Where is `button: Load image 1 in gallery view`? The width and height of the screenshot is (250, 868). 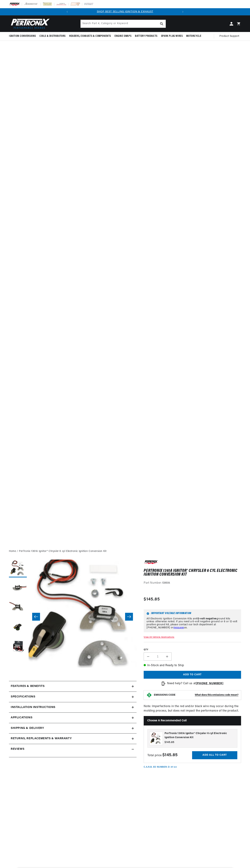
button: Load image 1 in gallery view is located at coordinates (18, 568).